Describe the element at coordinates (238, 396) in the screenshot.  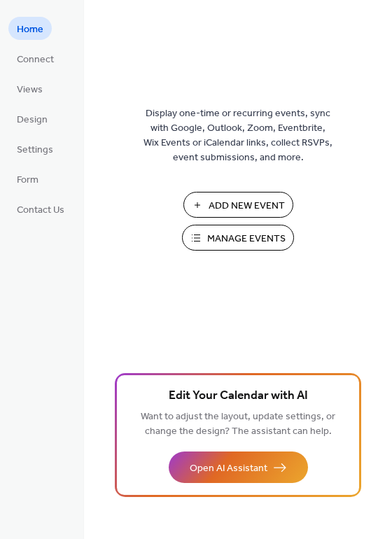
I see `span: Edit Your Calendar with AI` at that location.